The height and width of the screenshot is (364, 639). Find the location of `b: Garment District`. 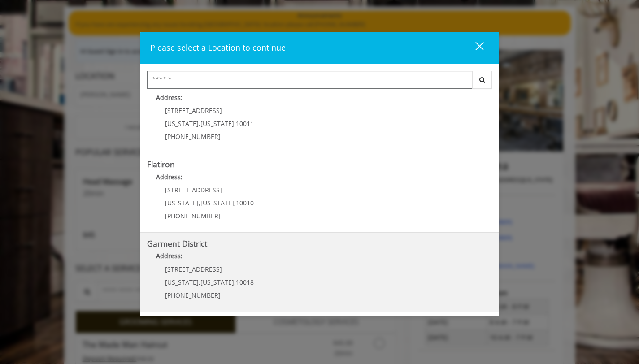

b: Garment District is located at coordinates (177, 243).